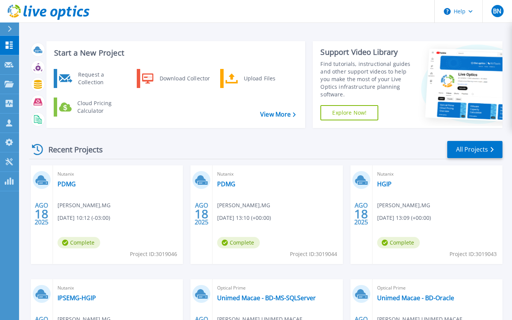 This screenshot has width=512, height=320. What do you see at coordinates (367, 52) in the screenshot?
I see `div: Support Video Library` at bounding box center [367, 52].